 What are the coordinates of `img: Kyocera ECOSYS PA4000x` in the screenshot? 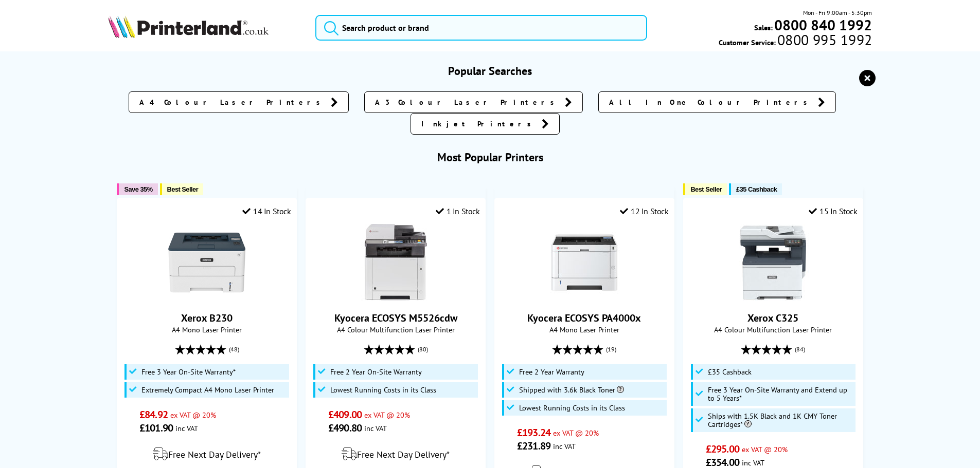 It's located at (584, 263).